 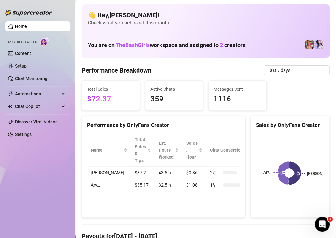 What do you see at coordinates (195, 173) in the screenshot?
I see `td: $0.86` at bounding box center [195, 173].